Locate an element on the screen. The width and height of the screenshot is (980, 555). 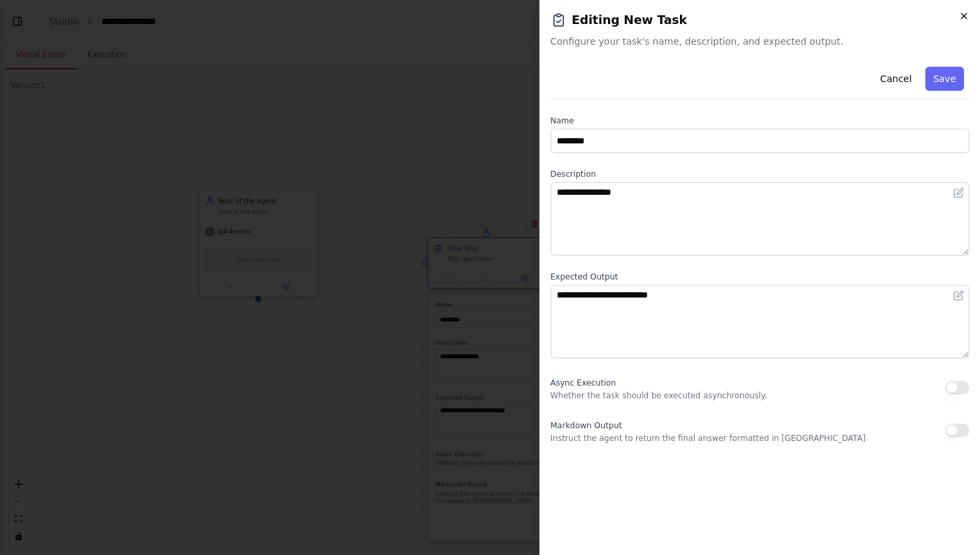
button: Cancel is located at coordinates (896, 79).